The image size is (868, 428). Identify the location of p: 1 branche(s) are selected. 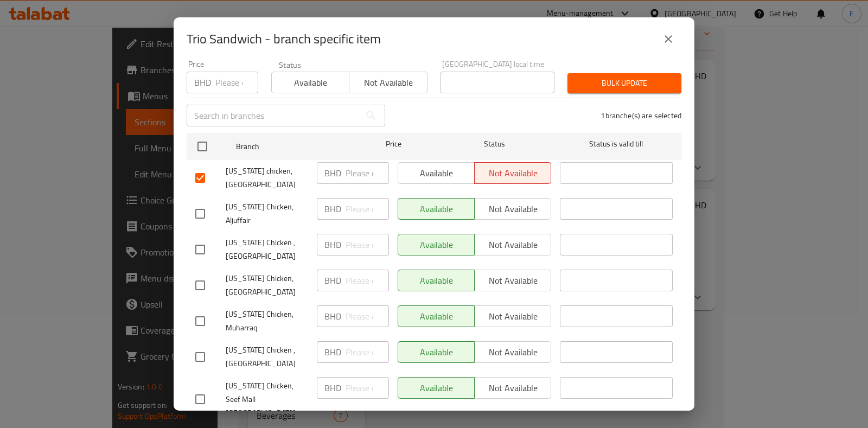
(641, 115).